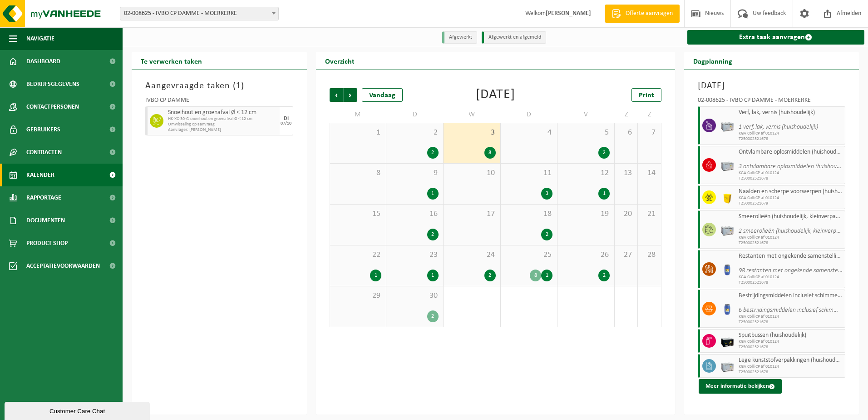 Image resolution: width=868 pixels, height=420 pixels. I want to click on span: Contactpersonen, so click(53, 107).